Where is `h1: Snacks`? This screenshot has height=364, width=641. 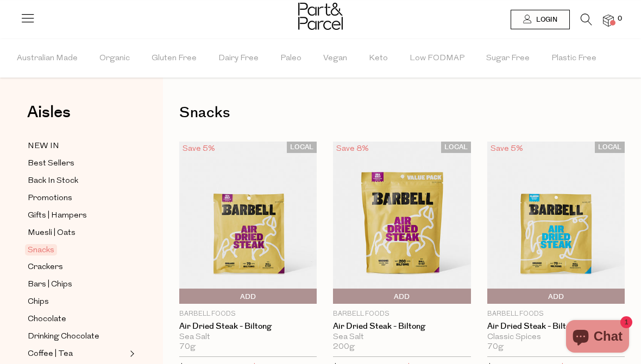 h1: Snacks is located at coordinates (402, 113).